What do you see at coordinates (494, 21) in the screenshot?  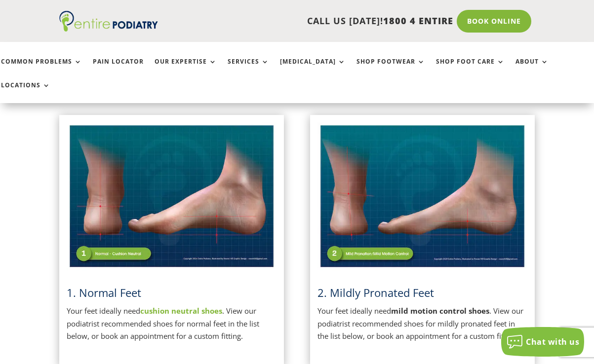 I see `a: Book Online` at bounding box center [494, 21].